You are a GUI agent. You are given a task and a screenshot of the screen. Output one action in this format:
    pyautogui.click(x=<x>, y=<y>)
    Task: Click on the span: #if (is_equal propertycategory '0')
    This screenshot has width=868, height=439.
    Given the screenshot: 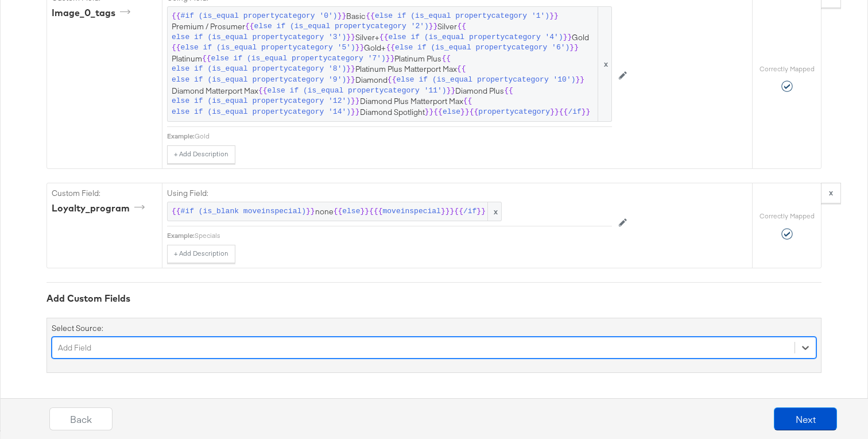 What is the action you would take?
    pyautogui.click(x=259, y=16)
    